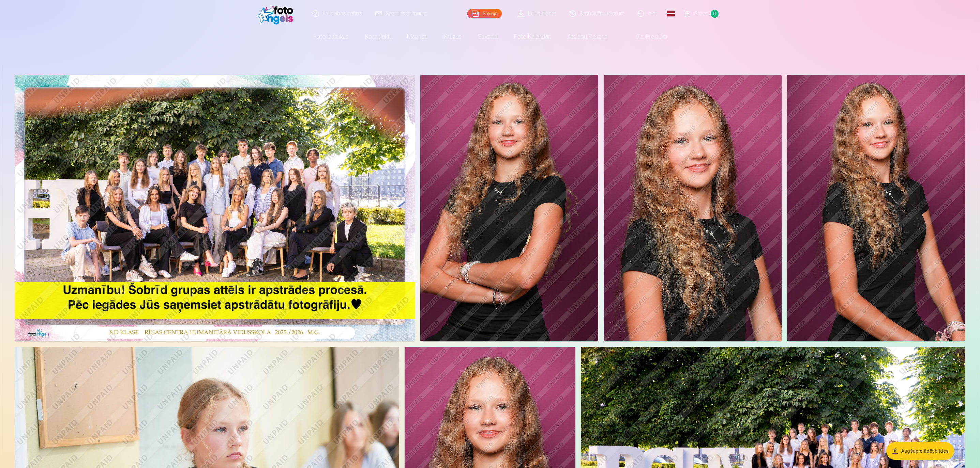  Describe the element at coordinates (488, 37) in the screenshot. I see `a: Suvenīri` at that location.